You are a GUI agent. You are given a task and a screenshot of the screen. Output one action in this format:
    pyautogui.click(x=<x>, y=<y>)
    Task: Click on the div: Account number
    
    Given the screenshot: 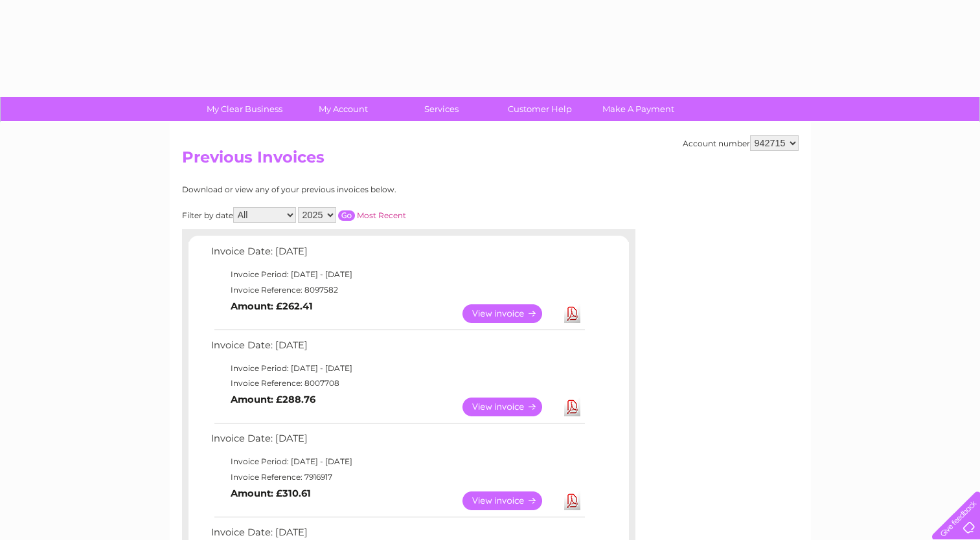 What is the action you would take?
    pyautogui.click(x=740, y=143)
    